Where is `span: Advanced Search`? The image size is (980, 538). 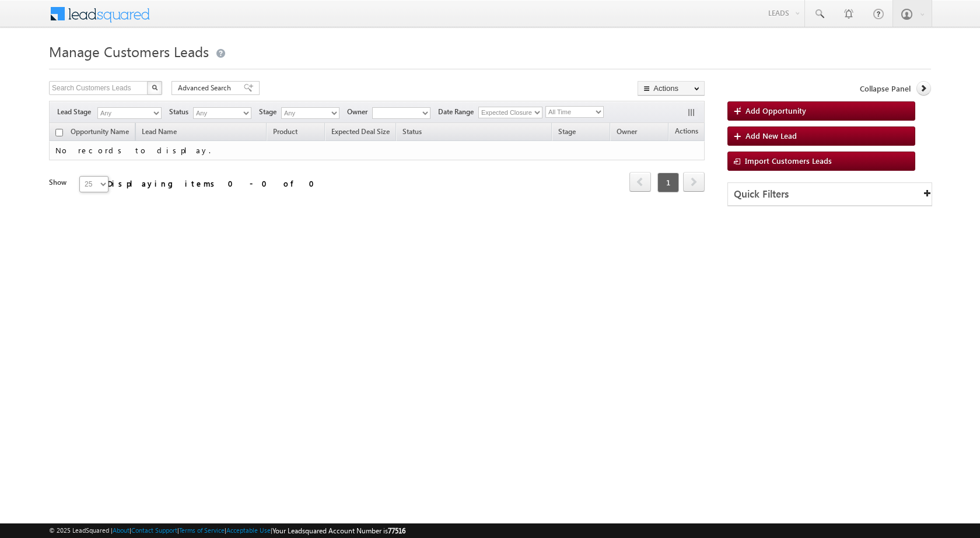 span: Advanced Search is located at coordinates (206, 88).